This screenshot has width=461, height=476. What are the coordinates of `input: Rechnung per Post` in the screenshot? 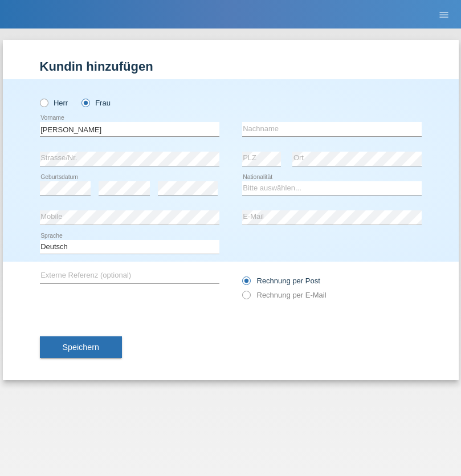 It's located at (246, 283).